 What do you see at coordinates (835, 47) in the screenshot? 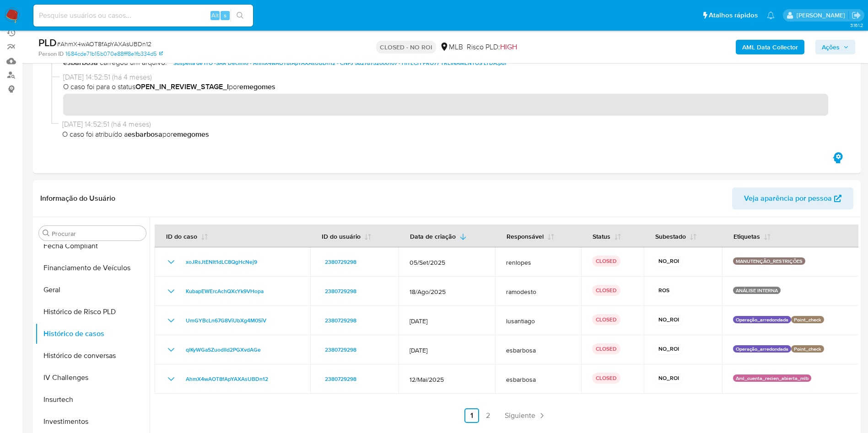
I see `button: Ações` at bounding box center [835, 47].